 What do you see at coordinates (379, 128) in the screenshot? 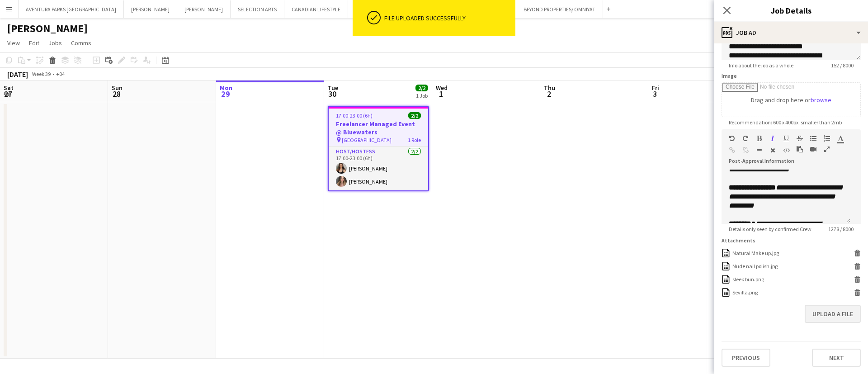
I see `h3: Freelancer Managed Event @ Bluewaters` at bounding box center [379, 128].